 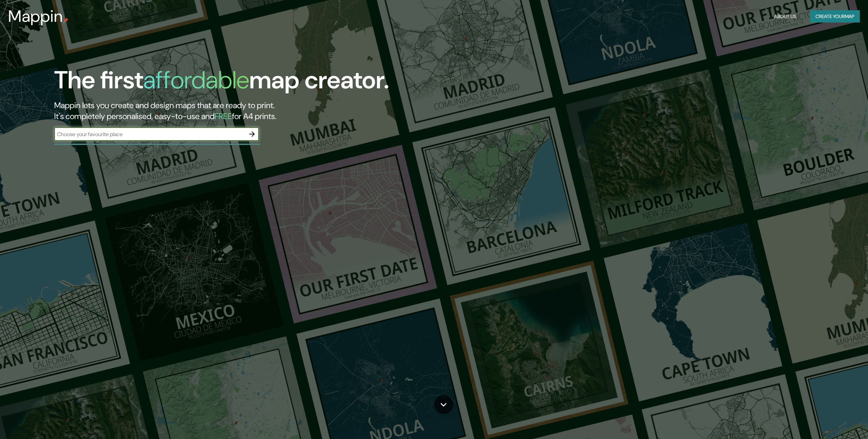 What do you see at coordinates (149, 134) in the screenshot?
I see `input: Choose your favourite place` at bounding box center [149, 134].